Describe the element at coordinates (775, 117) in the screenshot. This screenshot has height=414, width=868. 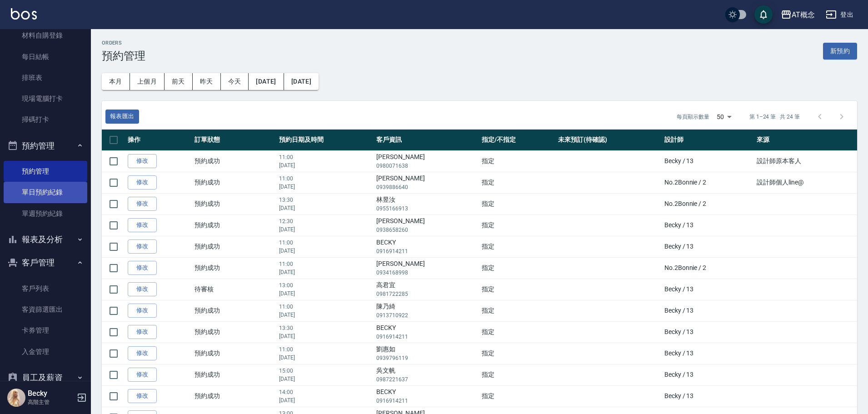
I see `p: 第 1–24 筆 共 24 筆` at that location.